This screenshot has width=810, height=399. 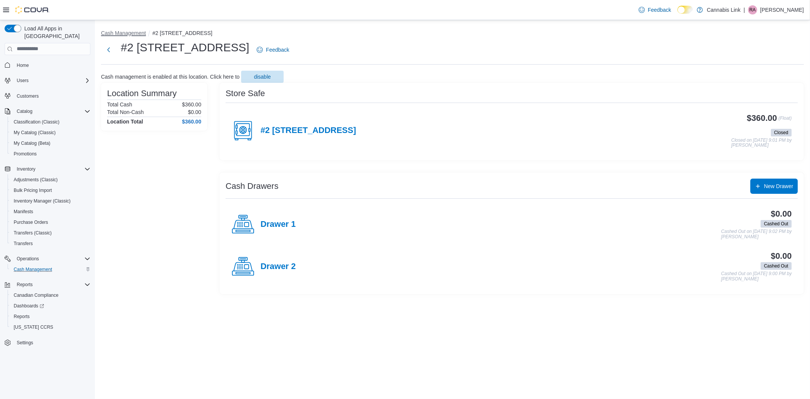 What do you see at coordinates (52, 96) in the screenshot?
I see `span: Customers` at bounding box center [52, 96].